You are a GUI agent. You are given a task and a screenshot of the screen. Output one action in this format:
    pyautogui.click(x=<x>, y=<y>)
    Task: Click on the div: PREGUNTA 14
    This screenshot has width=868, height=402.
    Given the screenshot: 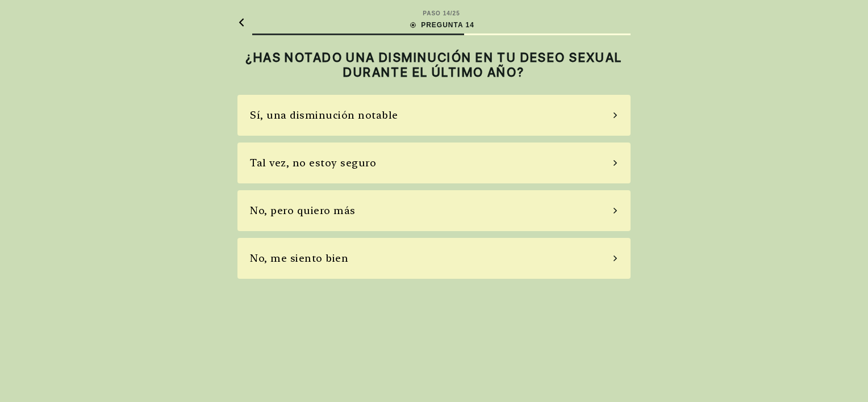 What is the action you would take?
    pyautogui.click(x=441, y=25)
    